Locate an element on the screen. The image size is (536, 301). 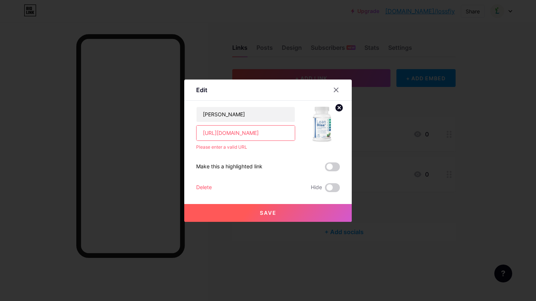
input: Title is located at coordinates (245, 115).